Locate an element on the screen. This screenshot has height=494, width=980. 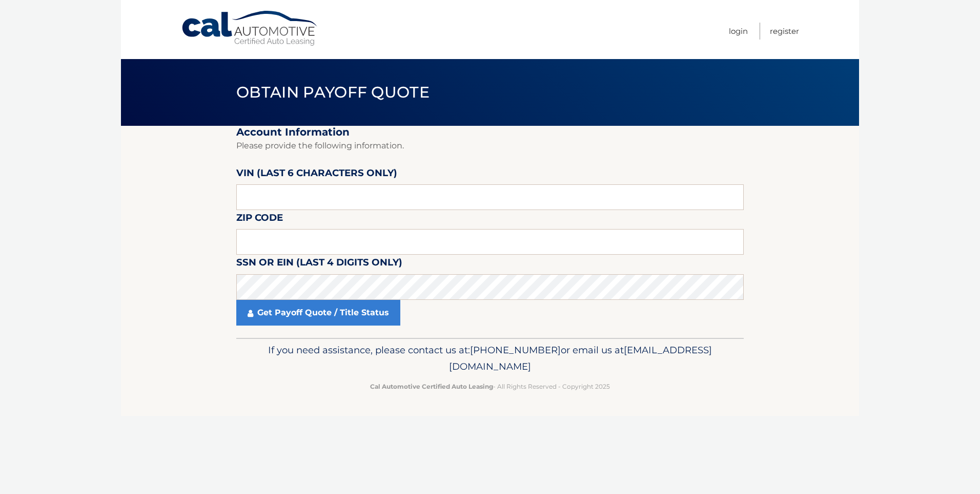
p: If you need assistance, please contact us at: or email us at is located at coordinates (490, 358).